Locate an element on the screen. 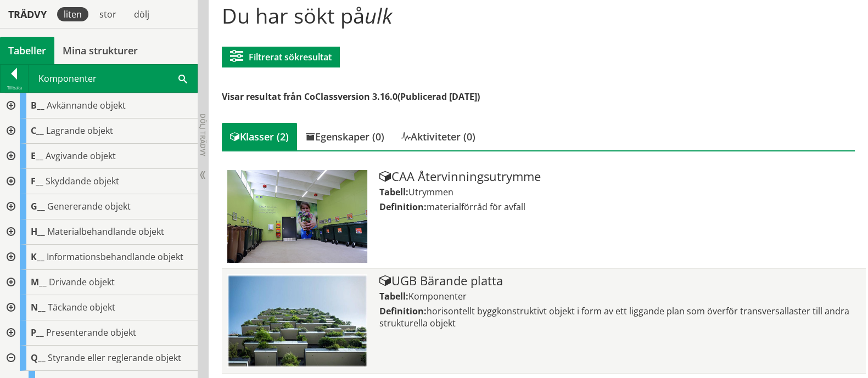  span: K__ is located at coordinates (37, 257).